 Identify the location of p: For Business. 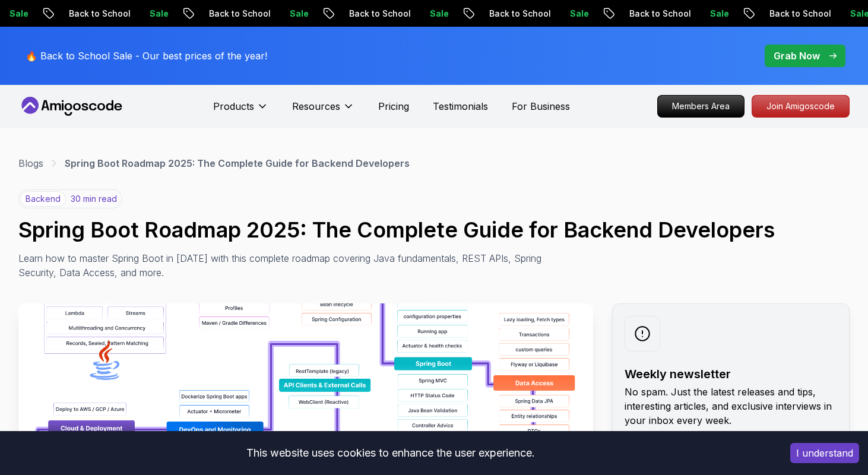
(541, 106).